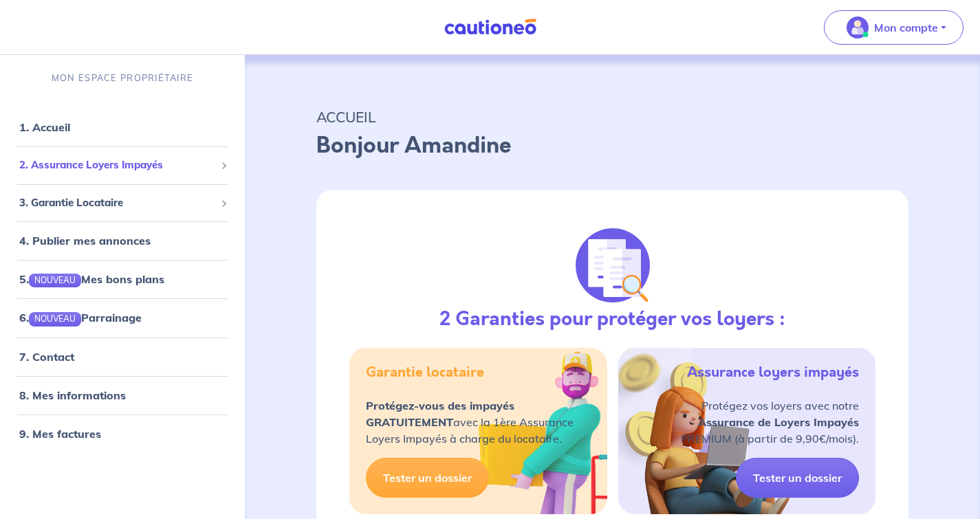  What do you see at coordinates (858, 28) in the screenshot?
I see `img: illu_account_valid_menu.svg` at bounding box center [858, 28].